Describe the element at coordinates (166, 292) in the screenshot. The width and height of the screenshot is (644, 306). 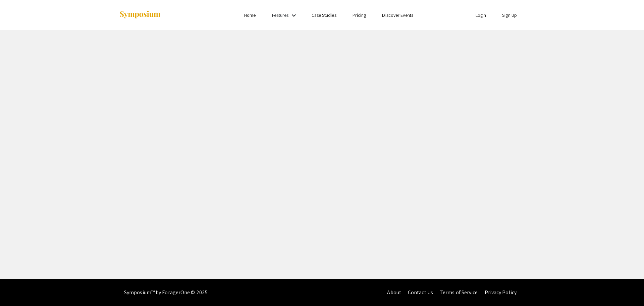
I see `div: Symposium™ by ForagerOne © 2025` at that location.